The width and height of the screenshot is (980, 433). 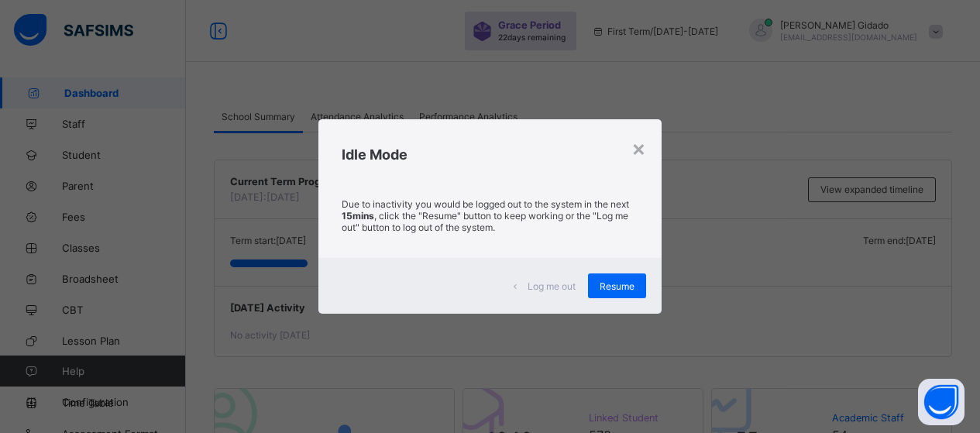 What do you see at coordinates (616, 286) in the screenshot?
I see `span: Resume` at bounding box center [616, 286].